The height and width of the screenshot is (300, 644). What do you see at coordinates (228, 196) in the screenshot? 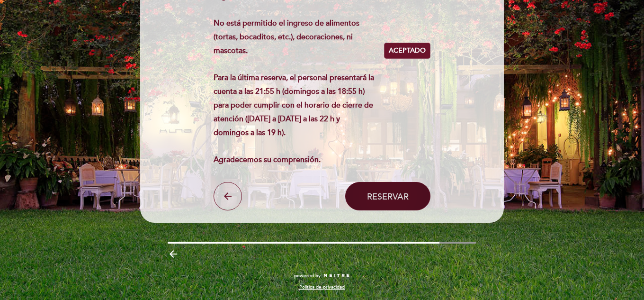
I see `i: arrow_back` at bounding box center [228, 196].